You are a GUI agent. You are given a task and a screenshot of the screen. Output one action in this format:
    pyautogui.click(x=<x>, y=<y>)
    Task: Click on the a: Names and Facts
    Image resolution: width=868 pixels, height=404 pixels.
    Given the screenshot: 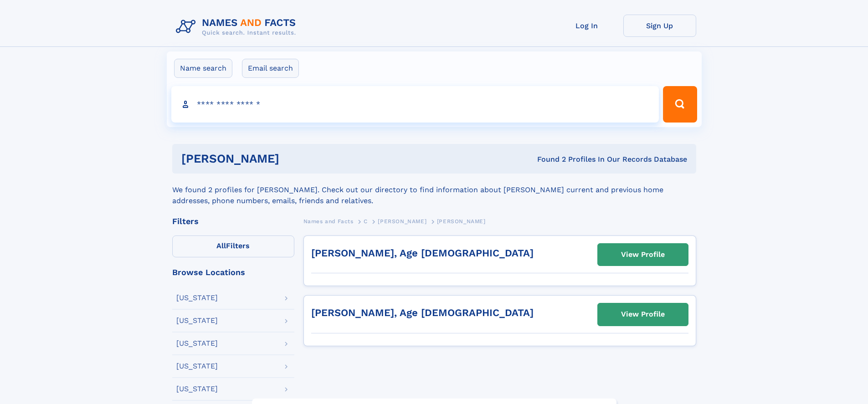 What is the action you would take?
    pyautogui.click(x=328, y=221)
    